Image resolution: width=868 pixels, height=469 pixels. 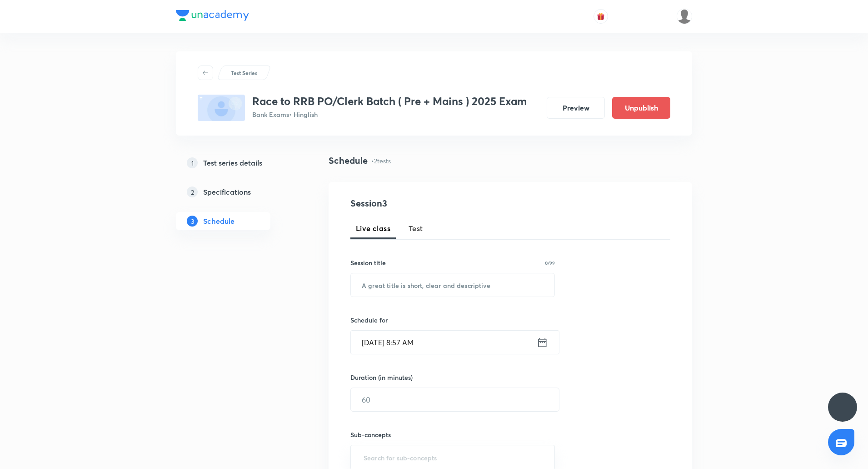 What do you see at coordinates (601, 17) in the screenshot?
I see `img: avatar` at bounding box center [601, 17].